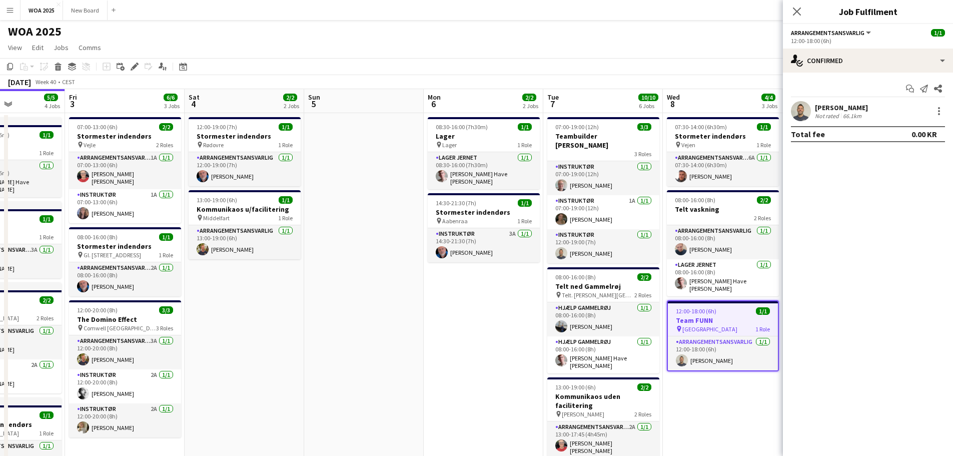  Describe the element at coordinates (97, 310) in the screenshot. I see `span: 12:00-20:00 (8h)` at that location.